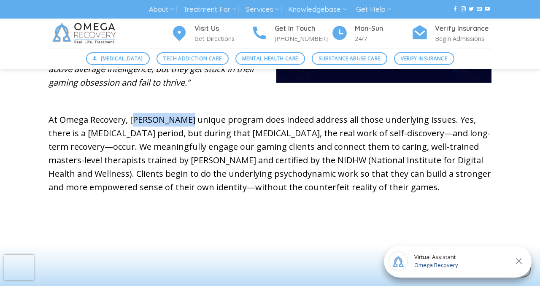 The width and height of the screenshot is (540, 286). I want to click on a: Visit Us Get Directions, so click(211, 33).